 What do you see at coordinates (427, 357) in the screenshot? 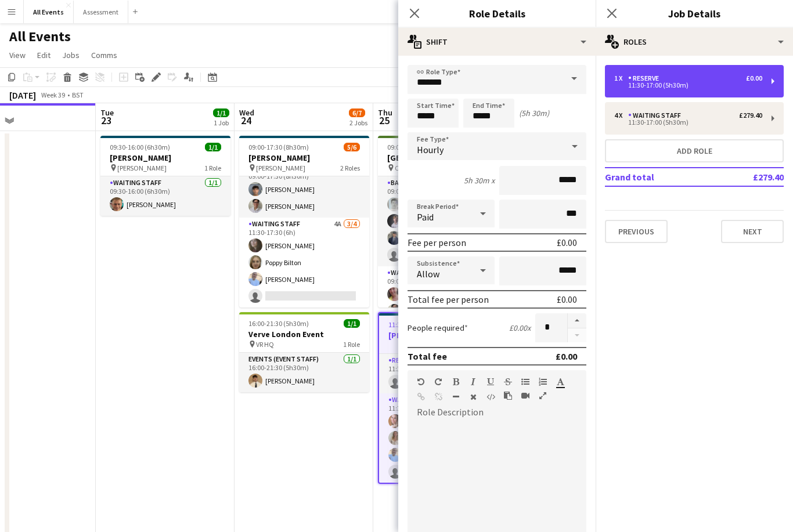
I see `div: Total fee` at bounding box center [427, 357].